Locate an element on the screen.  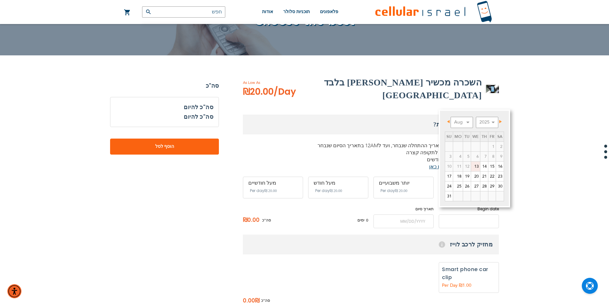
span: 3 is located at coordinates (449, 157).